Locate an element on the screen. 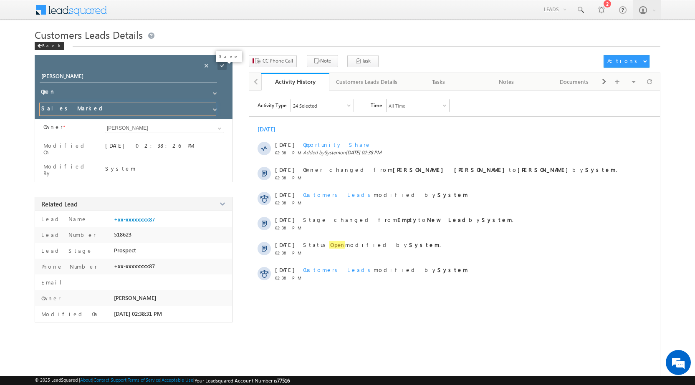 Image resolution: width=695 pixels, height=385 pixels. a: Activity History is located at coordinates (295, 82).